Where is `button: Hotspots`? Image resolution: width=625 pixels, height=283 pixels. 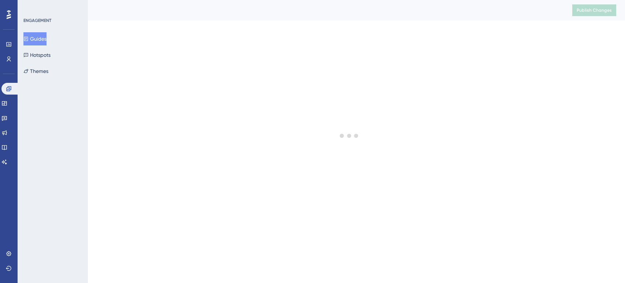
button: Hotspots is located at coordinates (37, 55).